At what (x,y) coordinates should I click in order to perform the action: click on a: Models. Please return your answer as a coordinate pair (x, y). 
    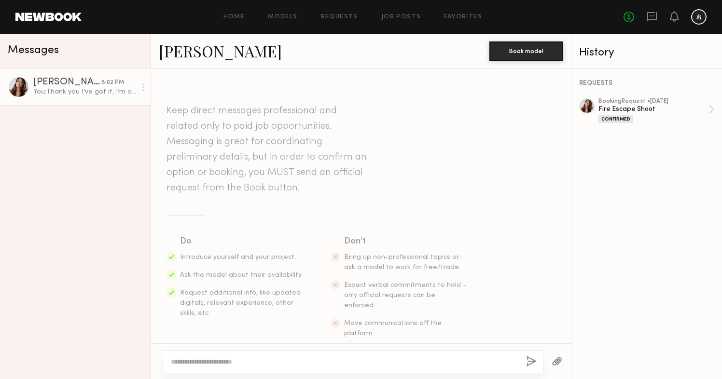
    Looking at the image, I should click on (282, 17).